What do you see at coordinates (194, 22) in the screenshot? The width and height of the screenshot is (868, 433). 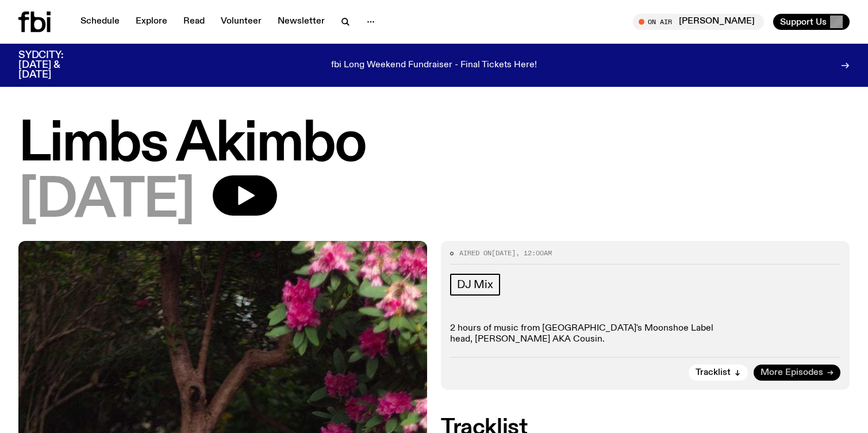 I see `a: Read` at bounding box center [194, 22].